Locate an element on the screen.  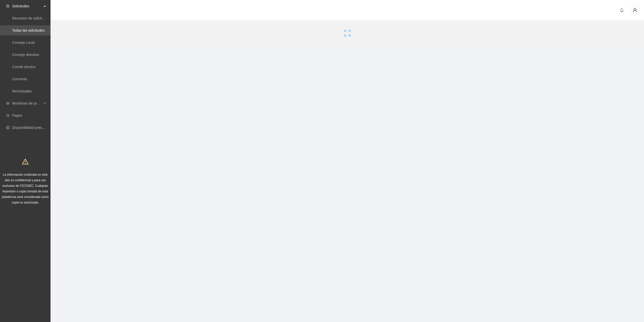
a: Comité técnico is located at coordinates (24, 66).